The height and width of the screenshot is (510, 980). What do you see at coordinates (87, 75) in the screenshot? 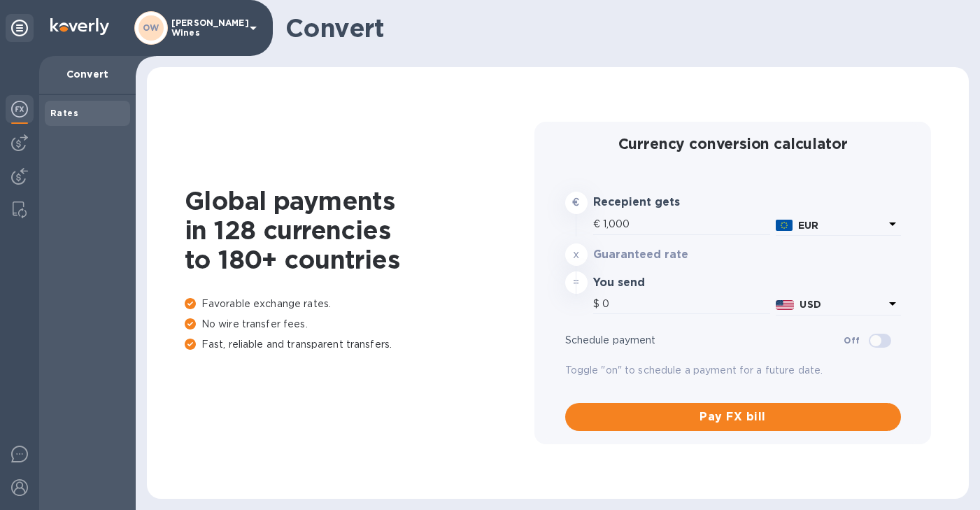
I see `p: Convert` at bounding box center [87, 75].